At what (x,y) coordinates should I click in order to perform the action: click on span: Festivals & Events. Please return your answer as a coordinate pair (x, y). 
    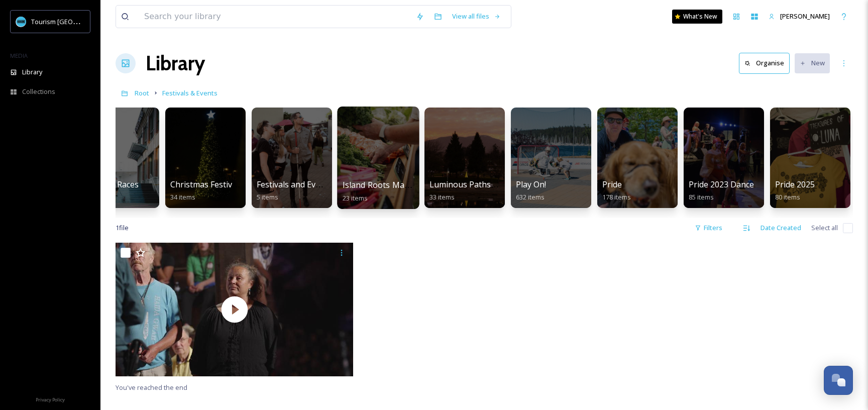
    Looking at the image, I should click on (190, 93).